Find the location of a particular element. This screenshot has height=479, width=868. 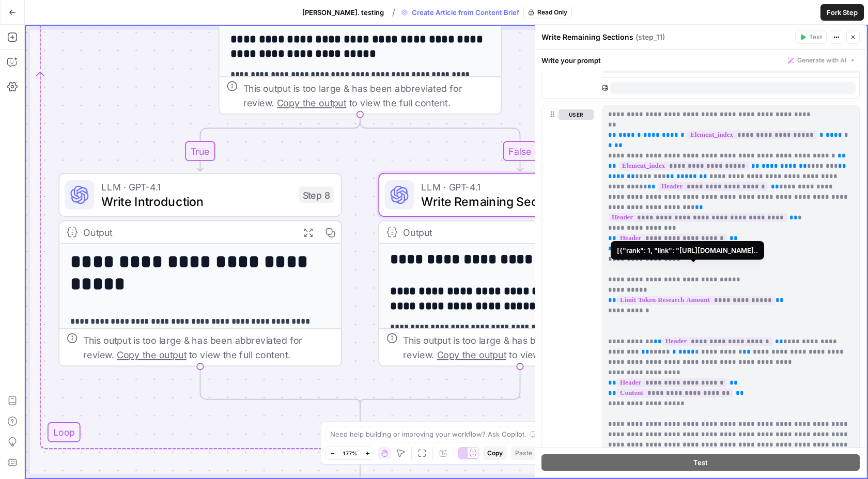

span: Read Only is located at coordinates (552, 13).